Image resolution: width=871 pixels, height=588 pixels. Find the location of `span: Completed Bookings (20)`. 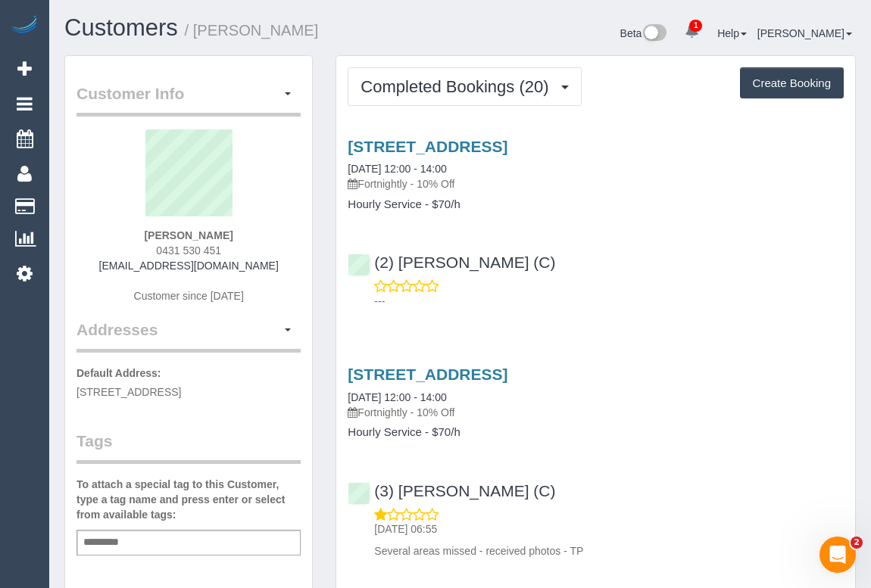

span: Completed Bookings (20) is located at coordinates (459, 86).